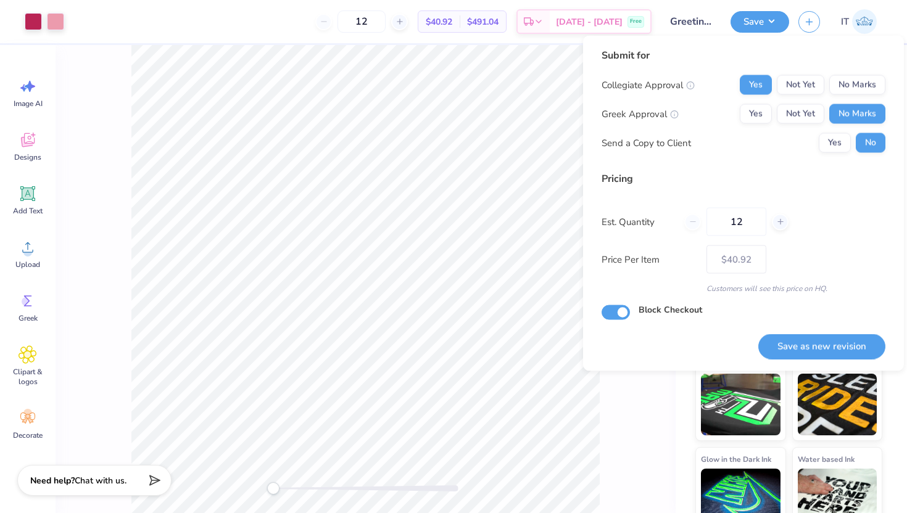 This screenshot has height=513, width=907. What do you see at coordinates (636, 22) in the screenshot?
I see `span: Free` at bounding box center [636, 22].